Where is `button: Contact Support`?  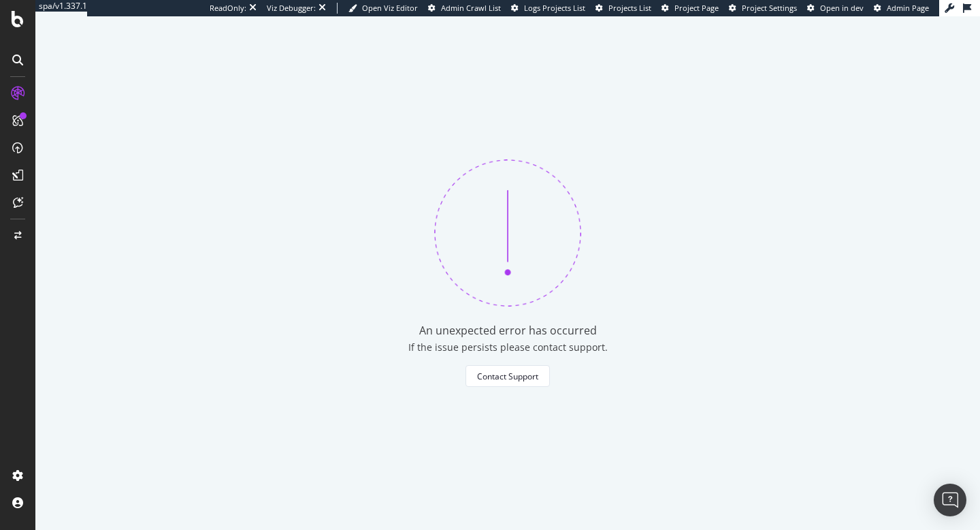 button: Contact Support is located at coordinates (508, 376).